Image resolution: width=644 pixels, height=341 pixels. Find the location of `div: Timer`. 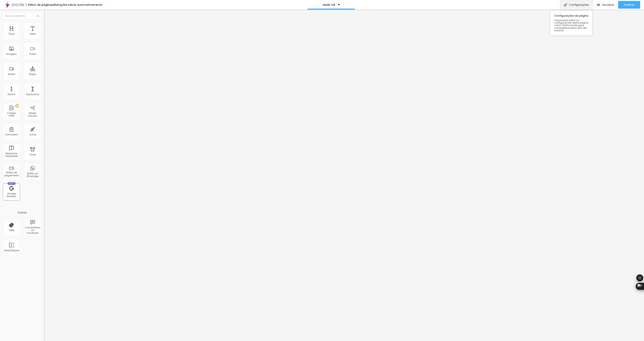

div: Timer is located at coordinates (32, 155).